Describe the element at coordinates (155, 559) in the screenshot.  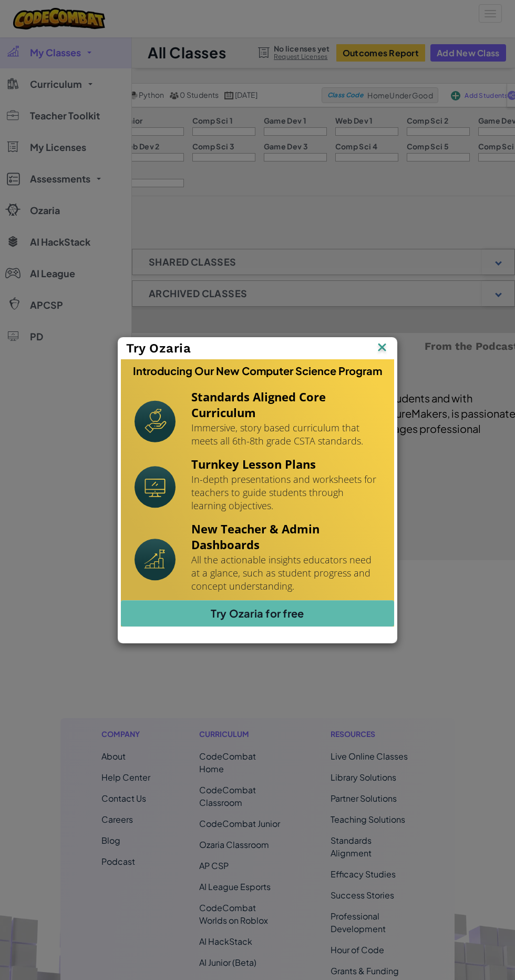
I see `img: Icon_NewTeacherDashboard.svg` at that location.